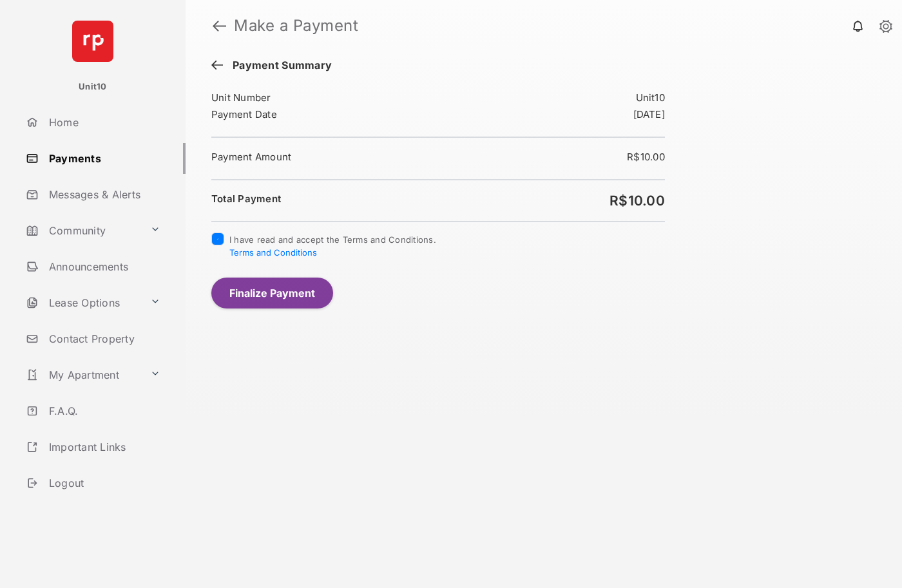 The height and width of the screenshot is (588, 902). I want to click on a: Contact Property, so click(103, 338).